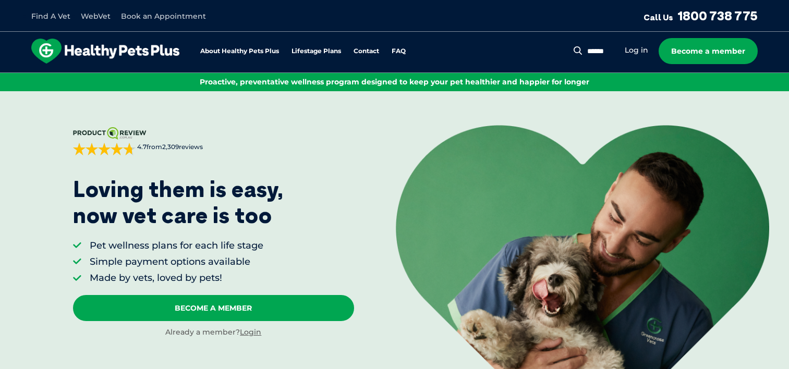 The image size is (789, 369). Describe the element at coordinates (636, 50) in the screenshot. I see `a: Log in` at that location.